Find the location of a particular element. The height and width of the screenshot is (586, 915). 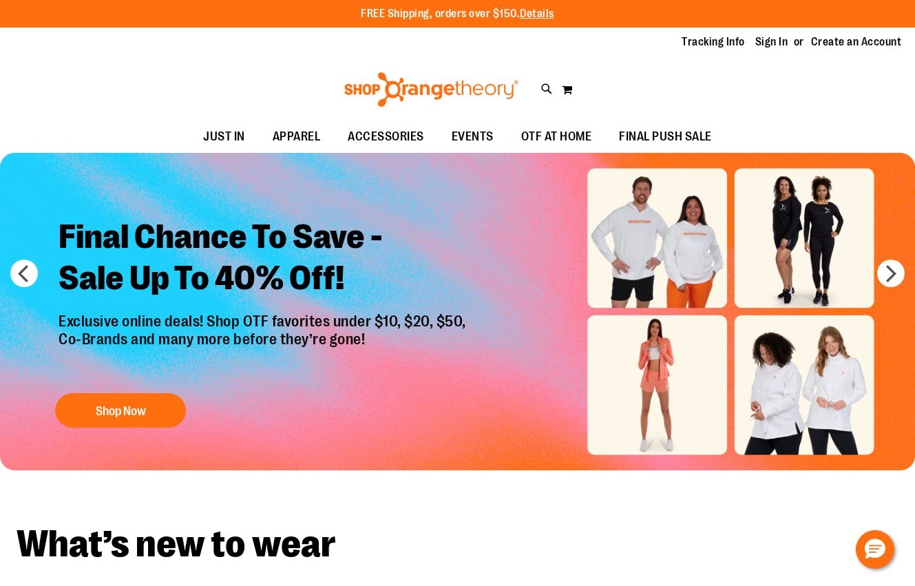

a: Sign In is located at coordinates (772, 42).